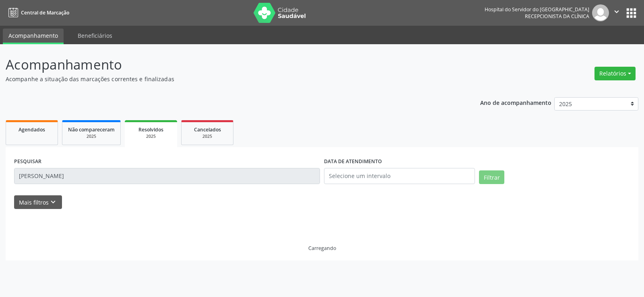  I want to click on button: Filtrar, so click(491, 177).